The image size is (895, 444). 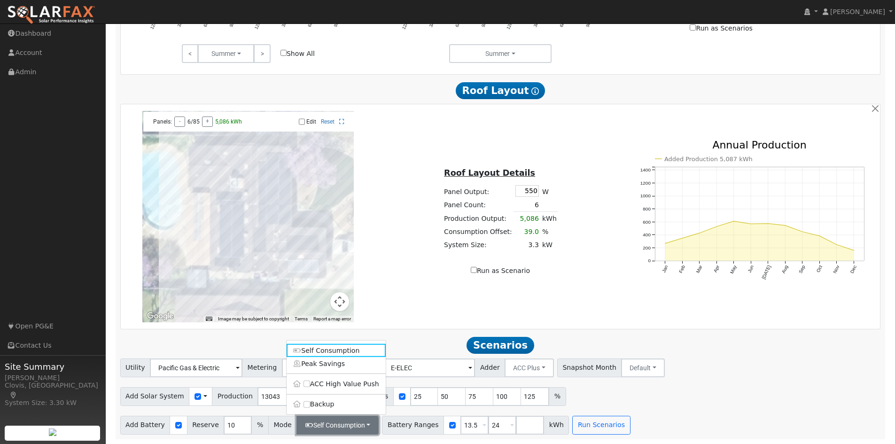 What do you see at coordinates (253, 318) in the screenshot?
I see `span: Image may be subject to copyright` at bounding box center [253, 318].